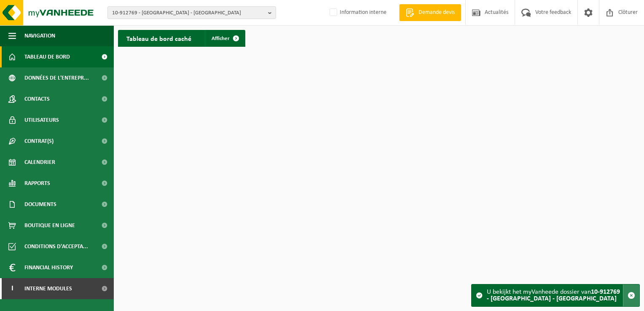  What do you see at coordinates (39, 141) in the screenshot?
I see `span: Contrat(s)` at bounding box center [39, 141].